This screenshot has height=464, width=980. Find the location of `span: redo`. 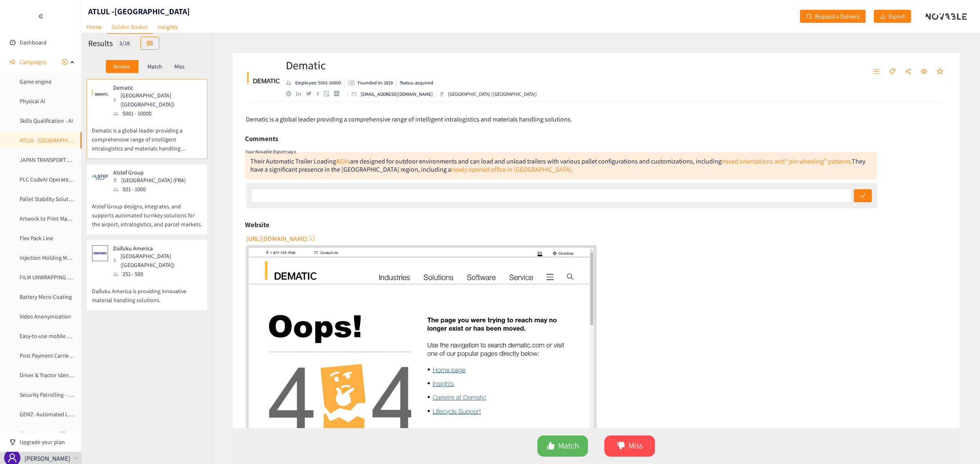

span: redo is located at coordinates (809, 17).